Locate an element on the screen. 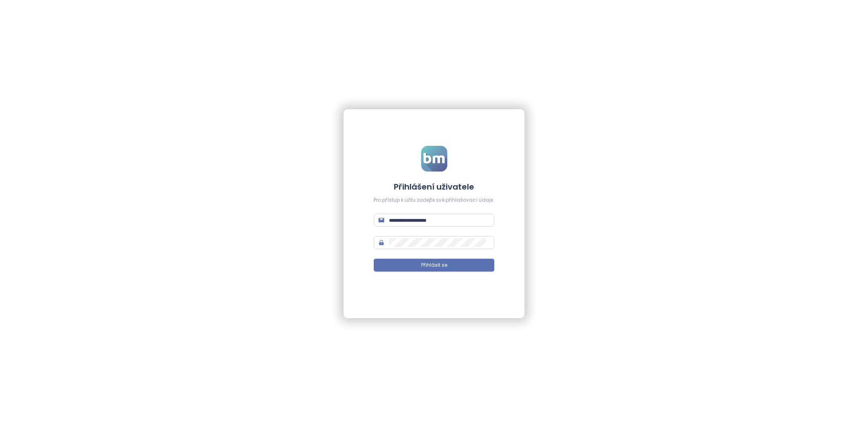  h4: Přihlášení uživatele is located at coordinates (434, 187).